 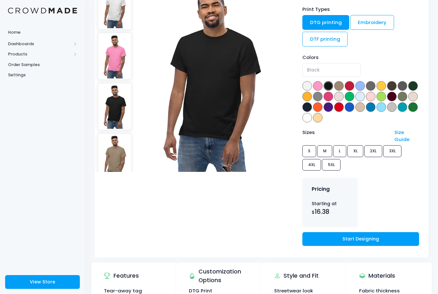 I want to click on div: Style and Fit, so click(x=296, y=276).